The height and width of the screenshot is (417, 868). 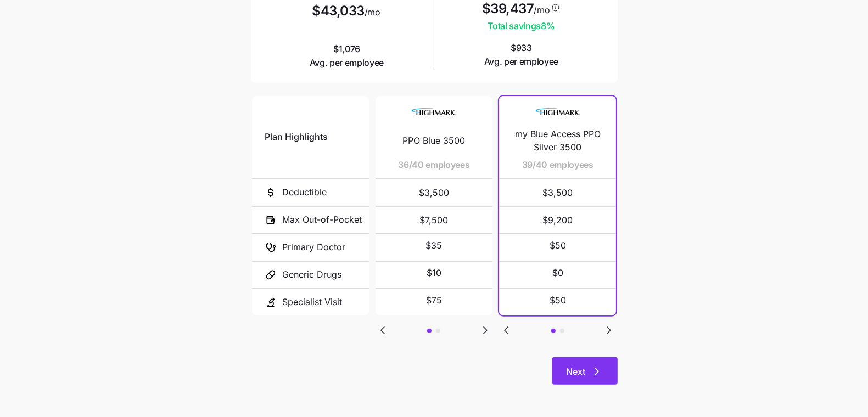 I want to click on span: my Blue Access PPO Silver 3500, so click(x=557, y=141).